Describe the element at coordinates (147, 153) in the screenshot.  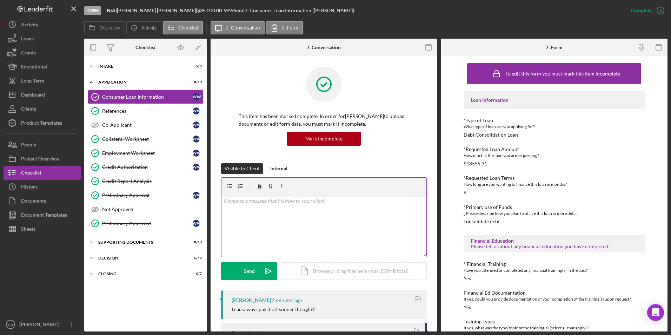
I see `div: Employment Worksheet` at that location.